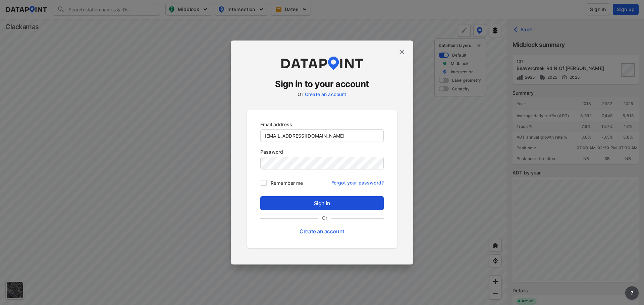  I want to click on img: close.efbf2170.svg, so click(402, 52).